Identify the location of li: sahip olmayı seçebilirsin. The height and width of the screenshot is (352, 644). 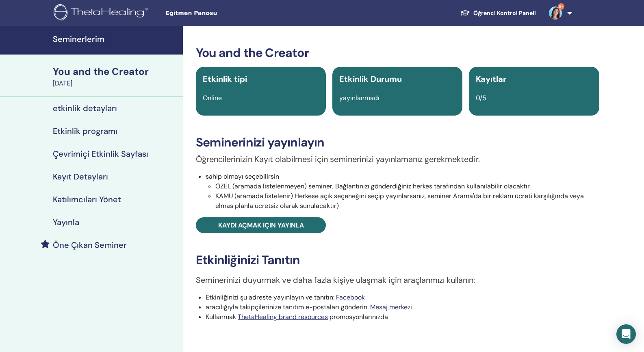
(402, 191).